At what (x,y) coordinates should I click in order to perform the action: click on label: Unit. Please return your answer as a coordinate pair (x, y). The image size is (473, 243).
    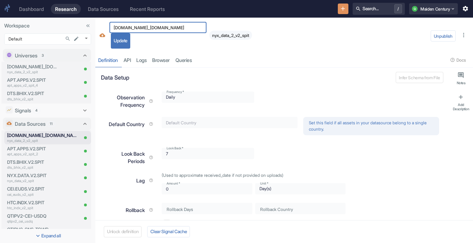
    Looking at the image, I should click on (264, 183).